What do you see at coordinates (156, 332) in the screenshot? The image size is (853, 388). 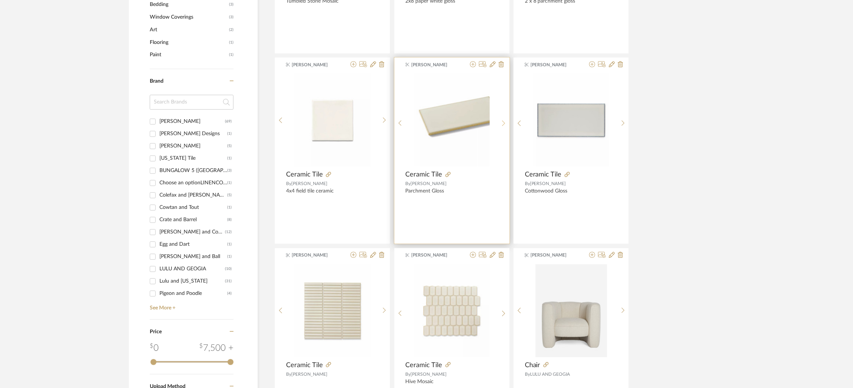 I see `span: Price` at bounding box center [156, 332].